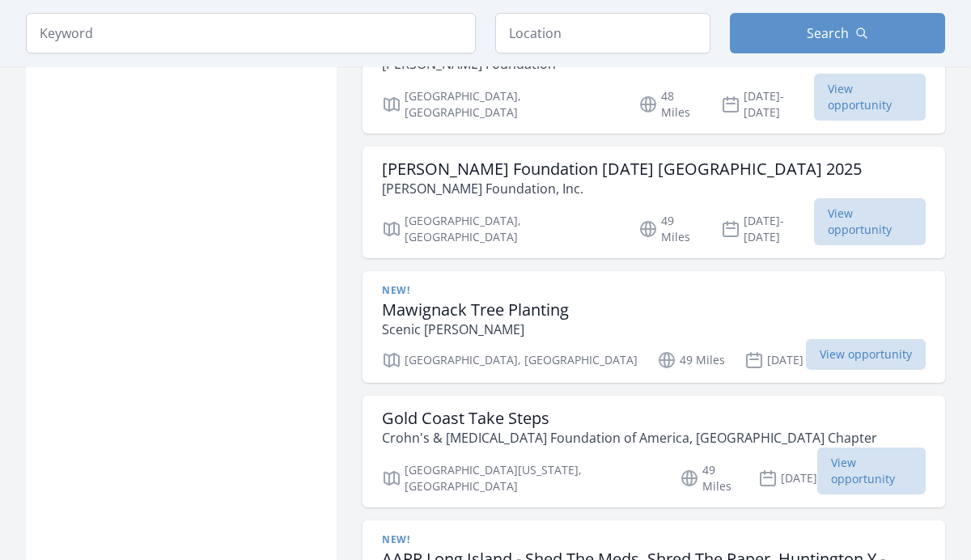  Describe the element at coordinates (669, 105) in the screenshot. I see `p: 48 Miles` at that location.